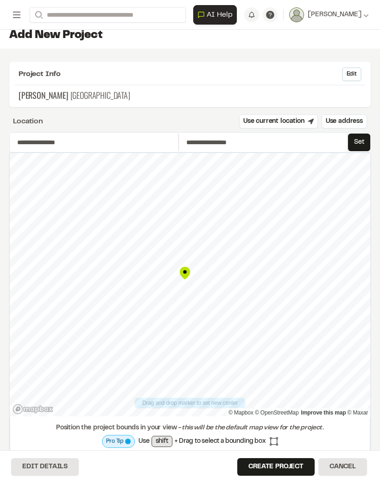  What do you see at coordinates (118, 442) in the screenshot?
I see `div: Map layer is currently processing to full resolution` at bounding box center [118, 442].